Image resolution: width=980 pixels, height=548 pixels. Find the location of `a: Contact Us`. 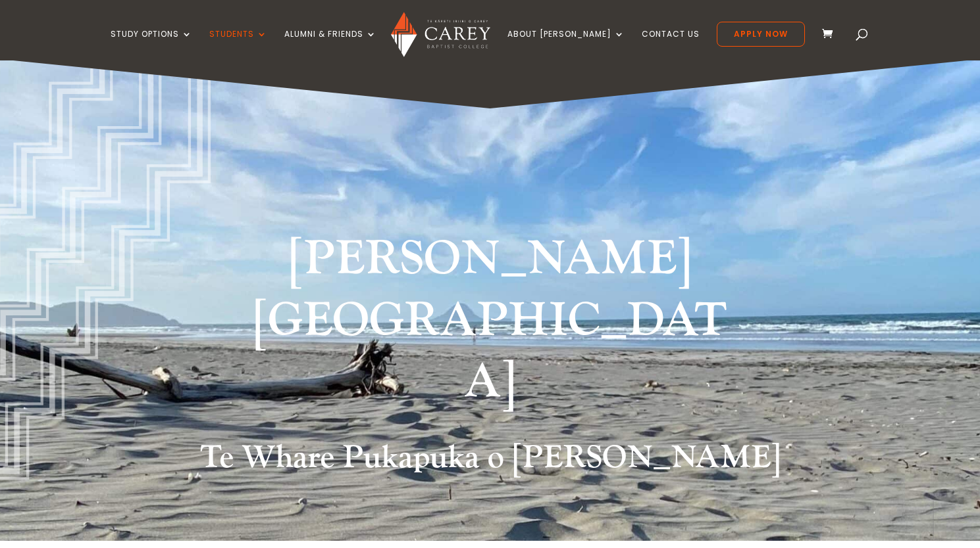

a: Contact Us is located at coordinates (671, 45).